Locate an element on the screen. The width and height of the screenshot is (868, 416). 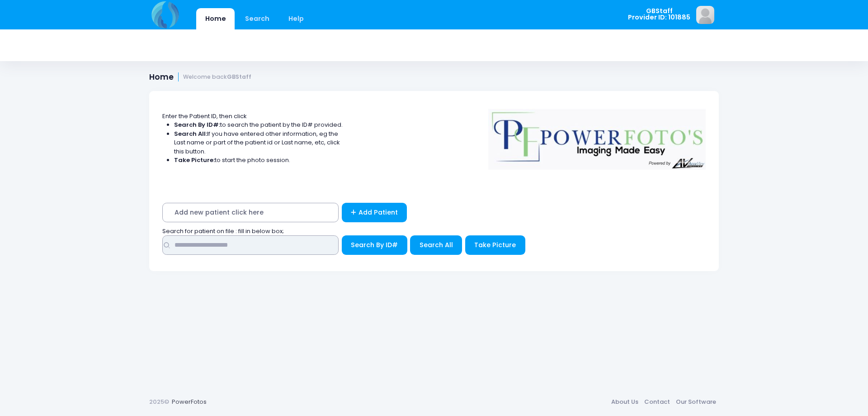
strong: GBStaff is located at coordinates (239, 77).